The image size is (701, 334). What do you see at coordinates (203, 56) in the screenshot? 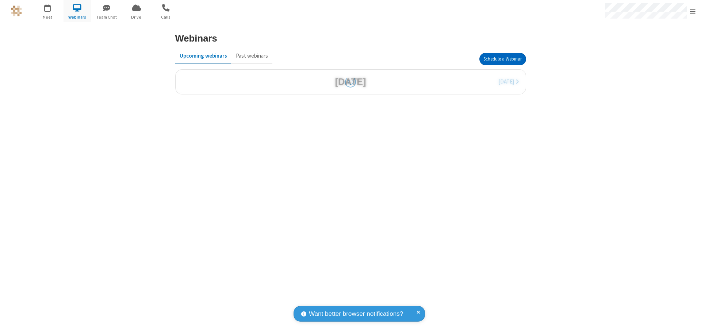
I see `button: Upcoming webinars` at bounding box center [203, 56].